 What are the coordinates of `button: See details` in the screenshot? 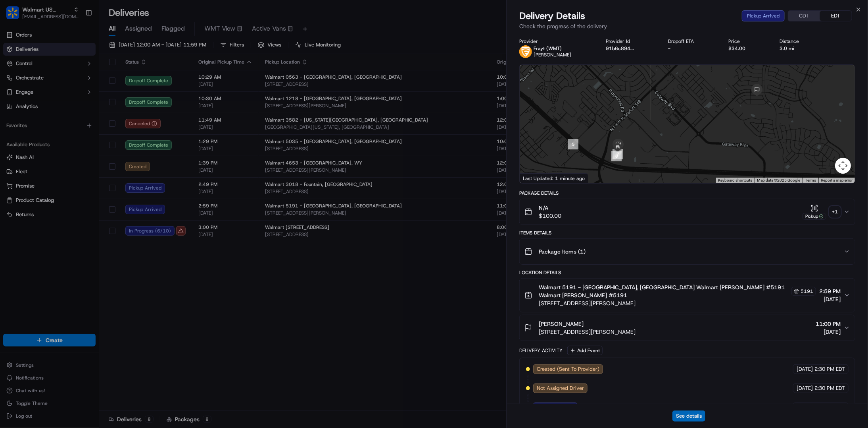 It's located at (689, 416).